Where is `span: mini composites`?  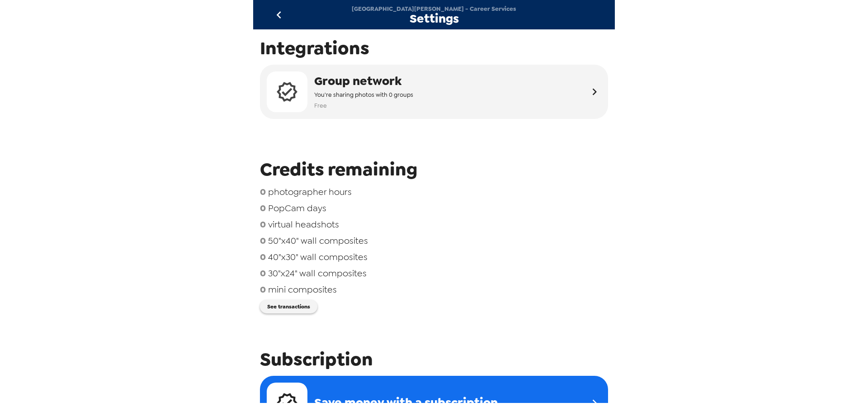 span: mini composites is located at coordinates (303, 289).